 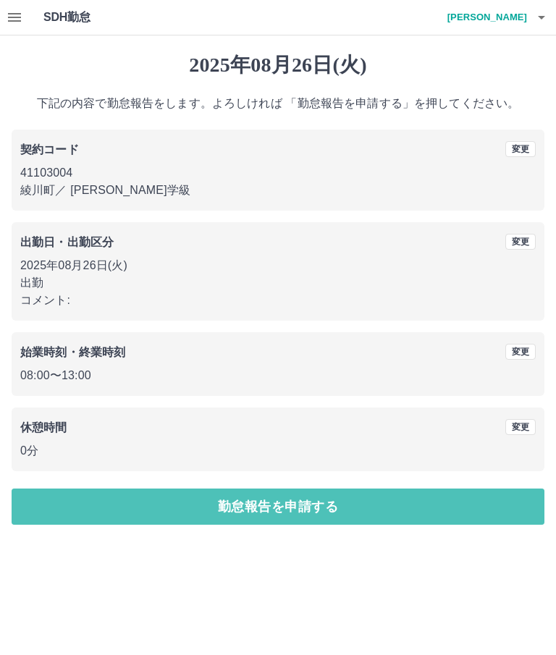 I want to click on p: コメント:, so click(x=278, y=300).